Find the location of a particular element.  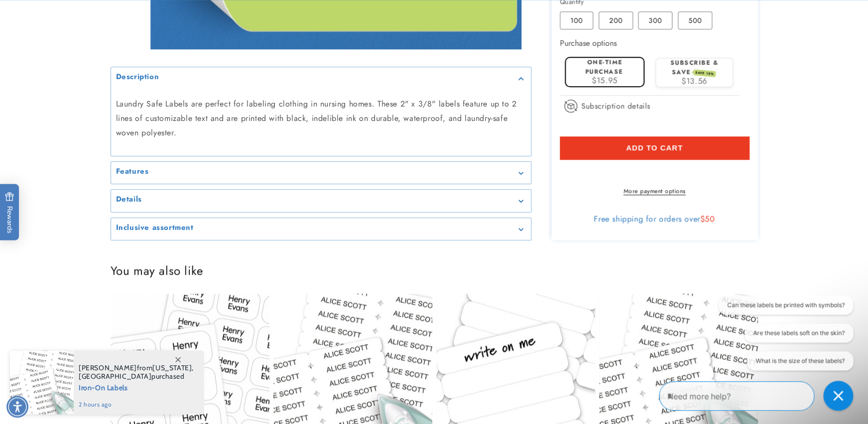

summary: Description is located at coordinates (321, 78).